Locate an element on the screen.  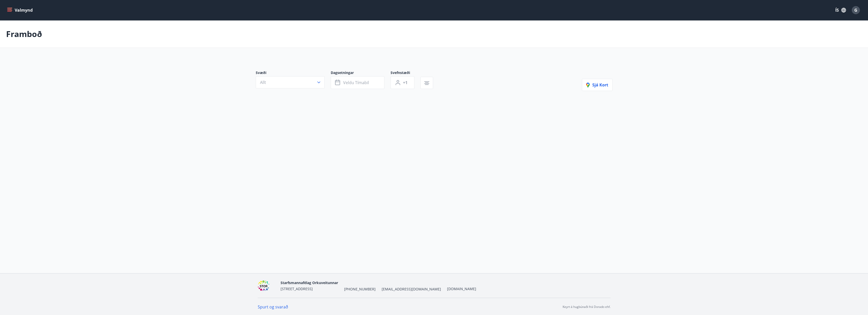
span: Allt is located at coordinates (263, 82).